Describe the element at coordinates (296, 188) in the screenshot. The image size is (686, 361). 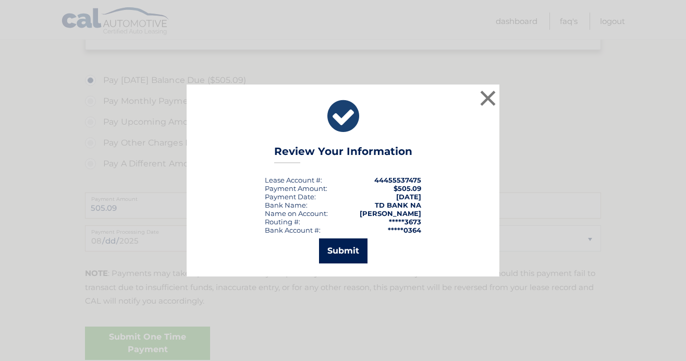
I see `div: Payment Amount:` at that location.